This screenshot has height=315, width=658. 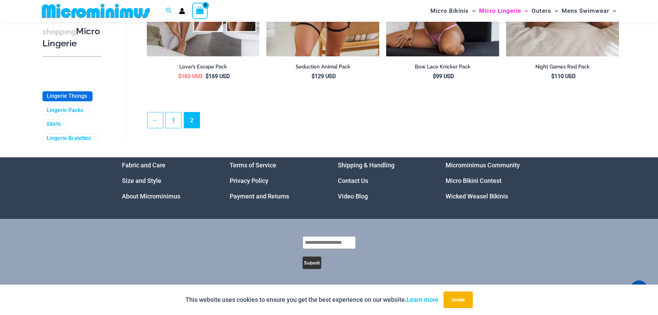 What do you see at coordinates (167, 180) in the screenshot?
I see `aside: Footer Widget 1` at bounding box center [167, 180].